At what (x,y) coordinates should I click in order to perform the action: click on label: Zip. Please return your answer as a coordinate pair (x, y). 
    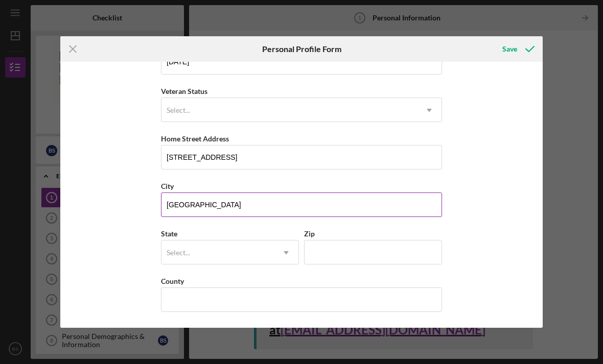
    Looking at the image, I should click on (309, 233).